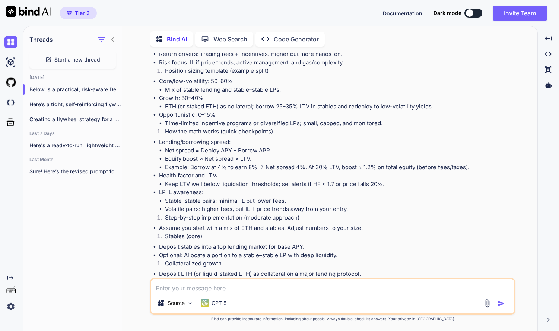  What do you see at coordinates (448, 13) in the screenshot?
I see `span: Dark mode` at bounding box center [448, 13].